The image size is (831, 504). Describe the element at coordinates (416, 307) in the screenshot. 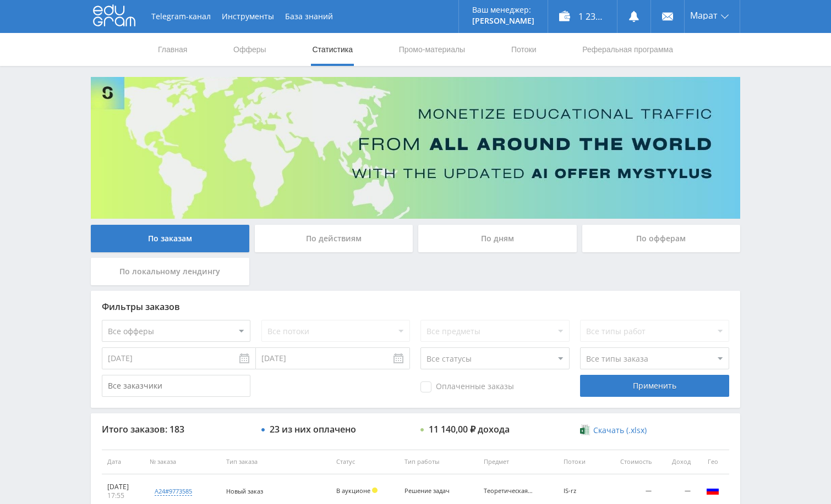

I see `div: Фильтры заказов` at that location.